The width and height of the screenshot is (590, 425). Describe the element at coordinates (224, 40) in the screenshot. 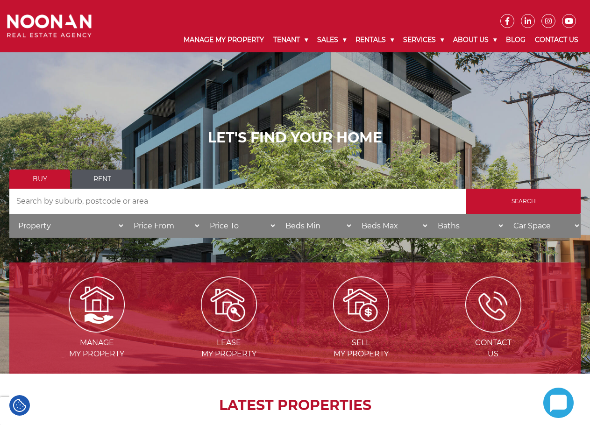

I see `a: Manage My Property` at that location.